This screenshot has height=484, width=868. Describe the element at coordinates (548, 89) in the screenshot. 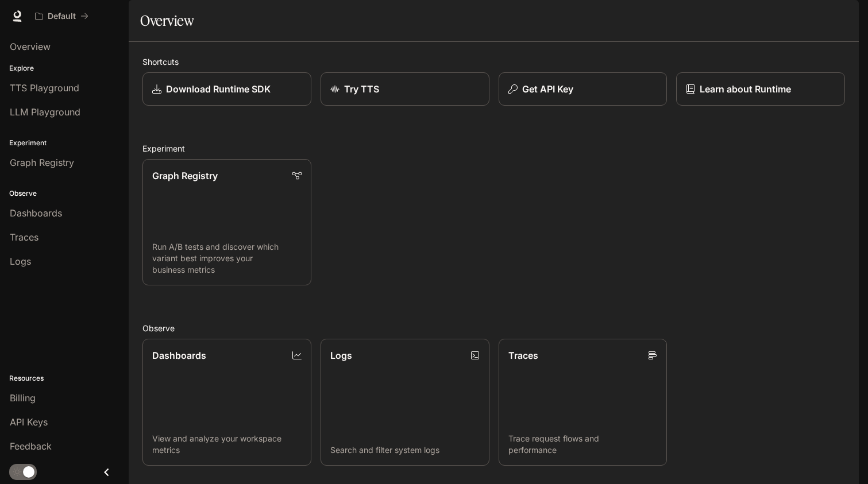

I see `p: Get API Key` at that location.